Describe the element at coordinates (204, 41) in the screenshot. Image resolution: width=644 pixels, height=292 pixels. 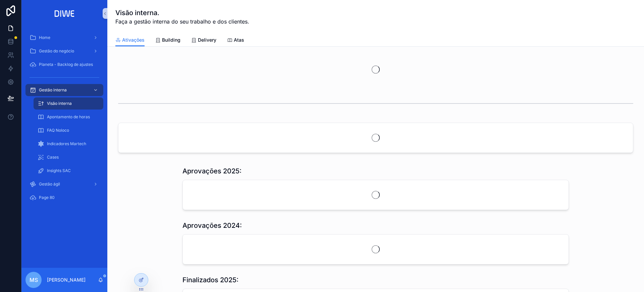
I see `a: Delivery` at that location.